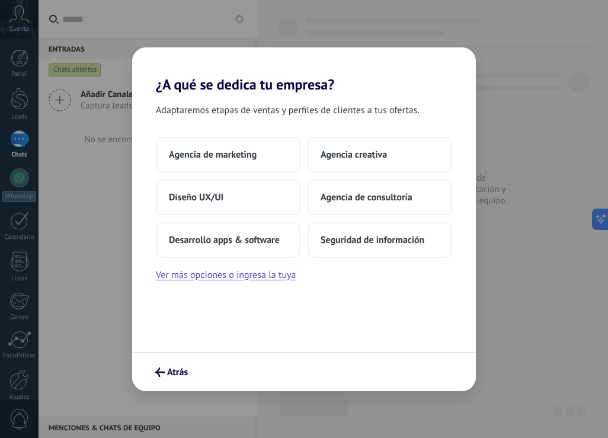 The image size is (608, 438). I want to click on span: Desarrollo apps & software, so click(224, 240).